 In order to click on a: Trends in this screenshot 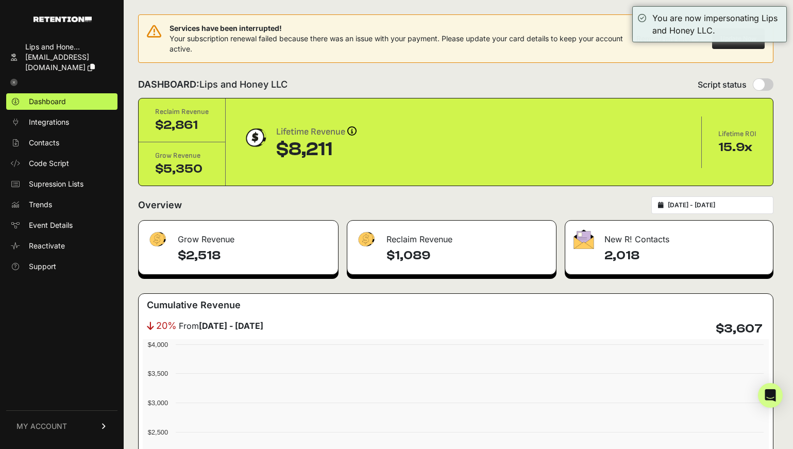, I will do `click(62, 204)`.